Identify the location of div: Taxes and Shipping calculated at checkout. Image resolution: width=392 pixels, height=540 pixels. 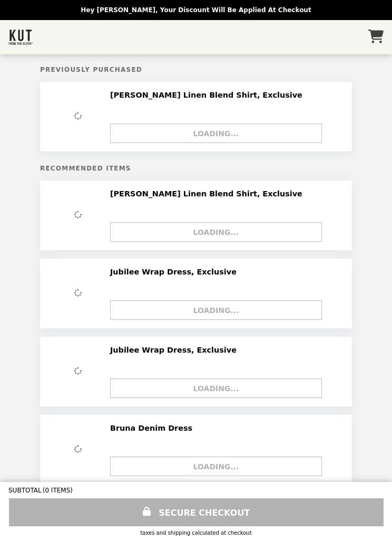
(196, 532).